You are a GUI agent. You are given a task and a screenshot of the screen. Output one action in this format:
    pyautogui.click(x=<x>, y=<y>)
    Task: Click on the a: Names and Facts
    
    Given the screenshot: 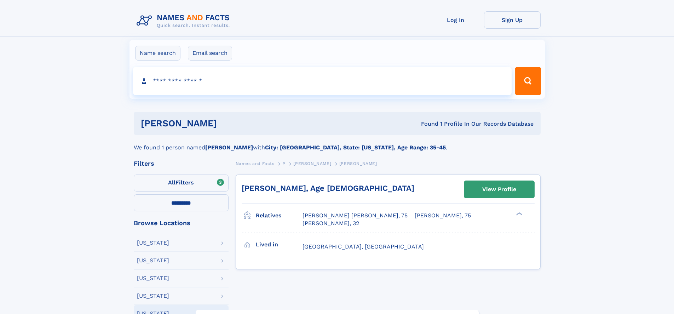 What is the action you would take?
    pyautogui.click(x=255, y=163)
    